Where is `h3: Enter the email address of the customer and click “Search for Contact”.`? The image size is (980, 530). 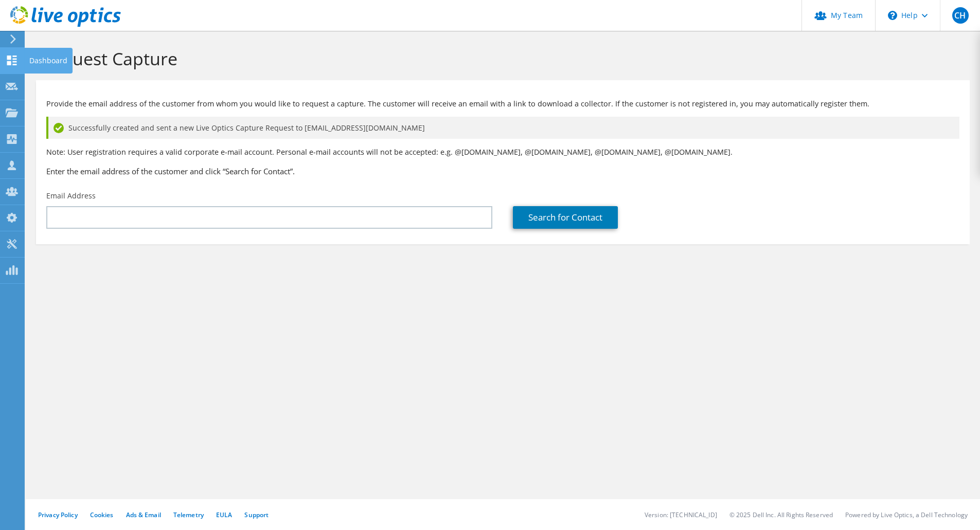 h3: Enter the email address of the customer and click “Search for Contact”. is located at coordinates (503, 171).